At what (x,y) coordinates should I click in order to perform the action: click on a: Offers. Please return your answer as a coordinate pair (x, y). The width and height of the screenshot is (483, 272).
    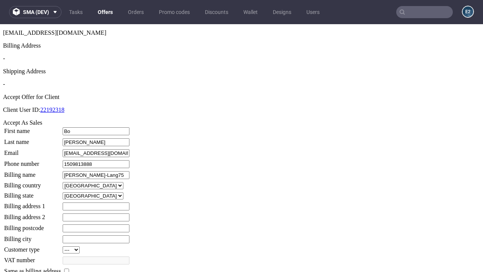
    Looking at the image, I should click on (105, 12).